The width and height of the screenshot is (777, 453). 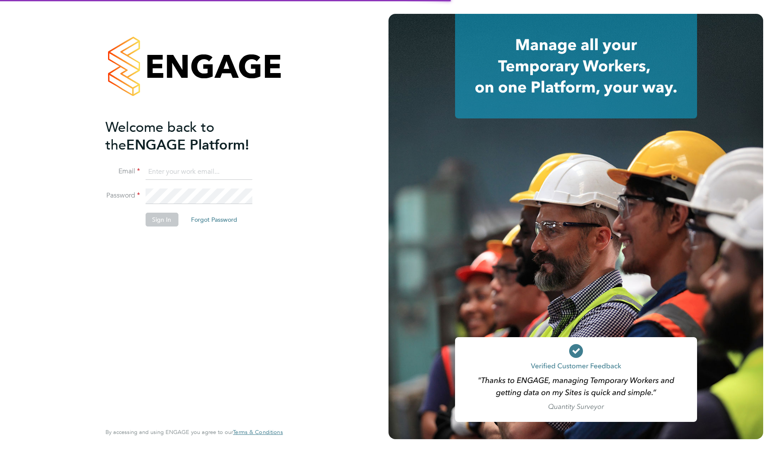 I want to click on a: Terms & Conditions, so click(x=258, y=432).